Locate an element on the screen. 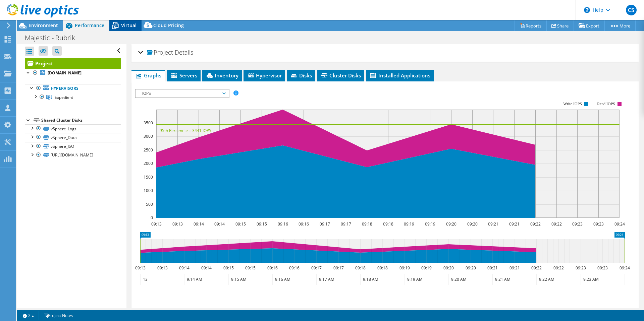 Image resolution: width=644 pixels, height=321 pixels. span: Environment is located at coordinates (43, 25).